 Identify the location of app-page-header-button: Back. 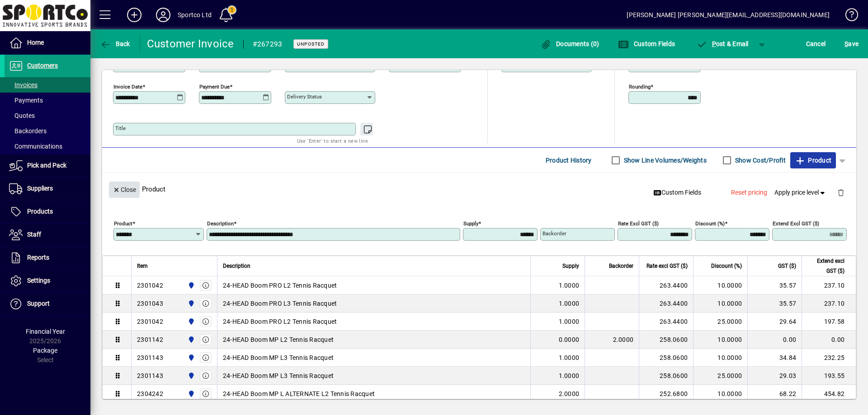
(115, 44).